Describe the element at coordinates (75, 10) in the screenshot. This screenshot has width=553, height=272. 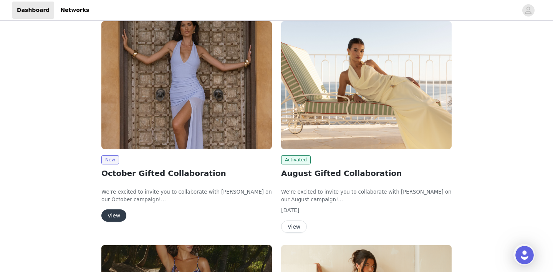
I see `a: Networks` at that location.